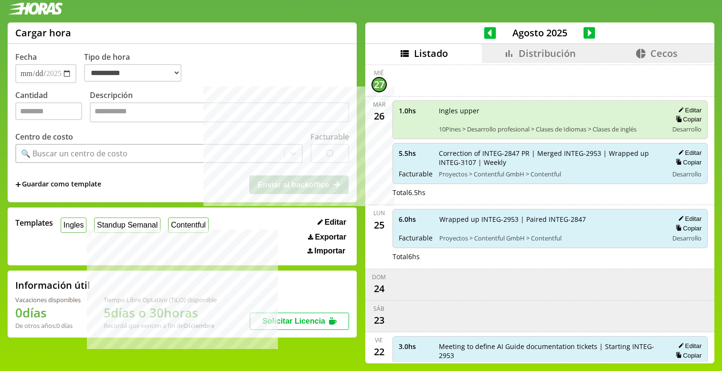 This screenshot has width=722, height=371. What do you see at coordinates (379, 116) in the screenshot?
I see `div: 26` at bounding box center [379, 116].